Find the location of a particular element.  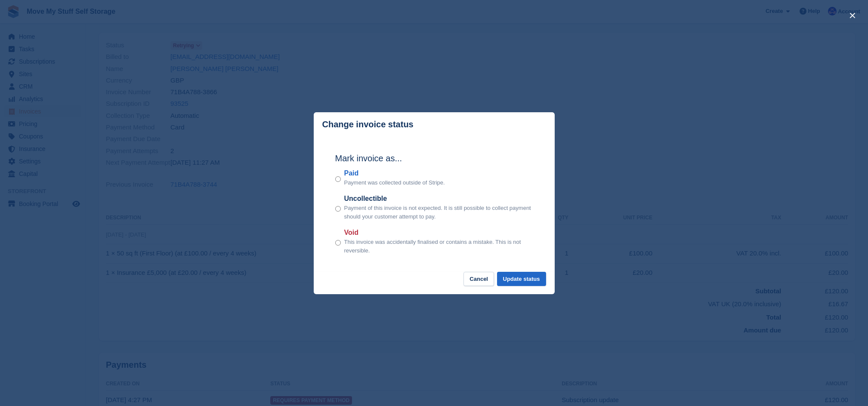

label: Void is located at coordinates (438, 232).